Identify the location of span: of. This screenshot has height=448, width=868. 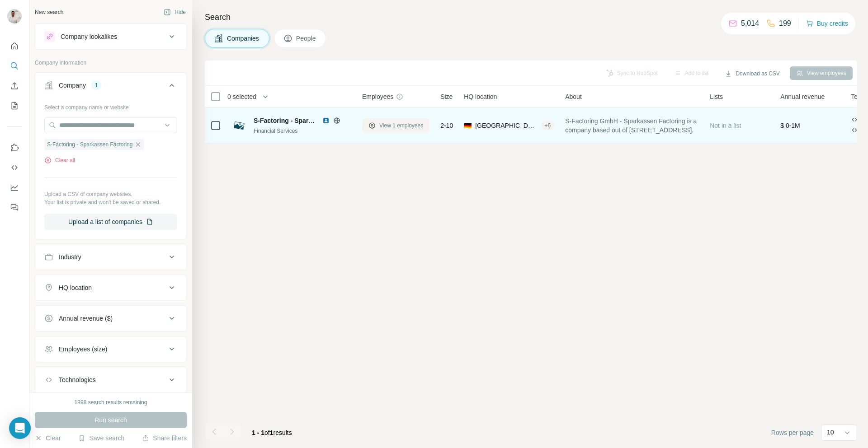
(267, 433).